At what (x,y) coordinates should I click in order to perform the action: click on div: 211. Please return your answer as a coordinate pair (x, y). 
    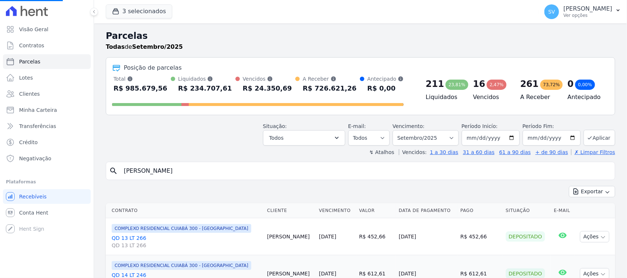
    Looking at the image, I should click on (435, 84).